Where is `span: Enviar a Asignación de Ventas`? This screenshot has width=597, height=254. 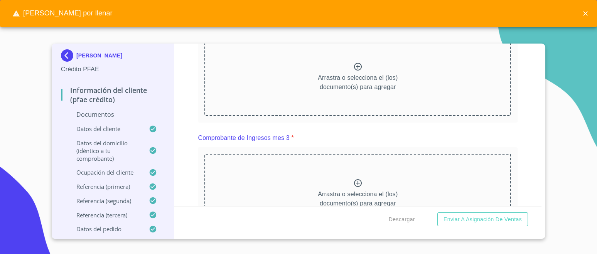 span: Enviar a Asignación de Ventas is located at coordinates (482, 219).